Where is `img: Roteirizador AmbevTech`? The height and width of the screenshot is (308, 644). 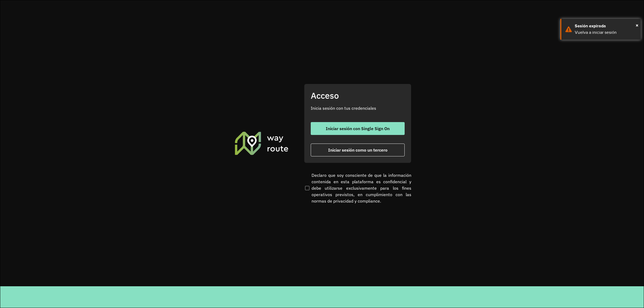 img: Roteirizador AmbevTech is located at coordinates (262, 143).